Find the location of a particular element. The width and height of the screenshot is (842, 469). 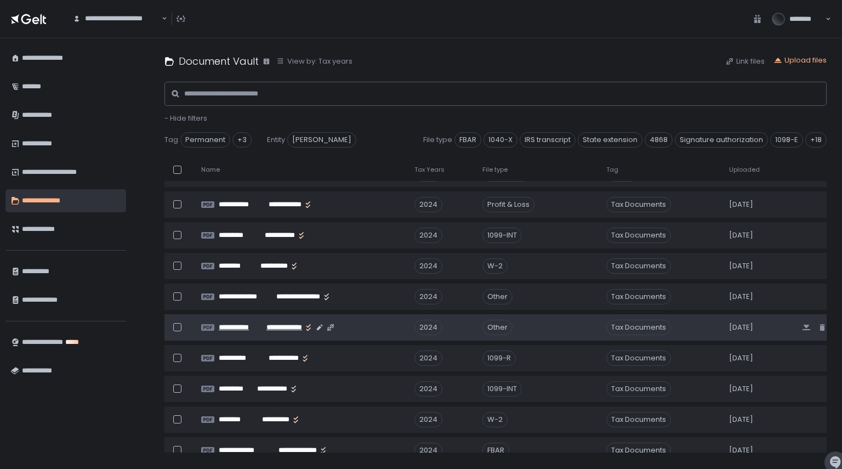

span: FBAR is located at coordinates (468, 140).